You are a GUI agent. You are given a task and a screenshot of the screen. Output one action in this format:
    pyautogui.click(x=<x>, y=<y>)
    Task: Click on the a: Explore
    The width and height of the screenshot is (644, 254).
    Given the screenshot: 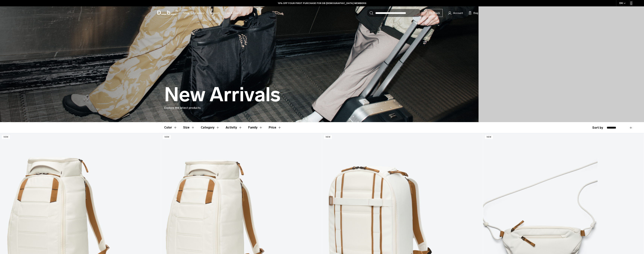 What is the action you would take?
    pyautogui.click(x=200, y=13)
    